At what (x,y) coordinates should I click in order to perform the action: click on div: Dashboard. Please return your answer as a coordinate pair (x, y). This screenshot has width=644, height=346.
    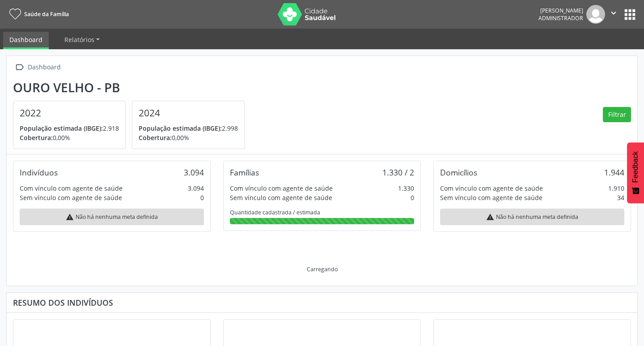
    Looking at the image, I should click on (44, 67).